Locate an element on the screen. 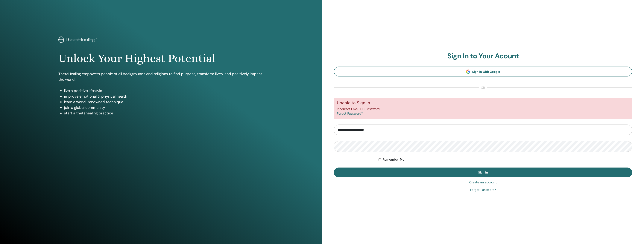 The image size is (644, 244). span: Sign In is located at coordinates (483, 173).